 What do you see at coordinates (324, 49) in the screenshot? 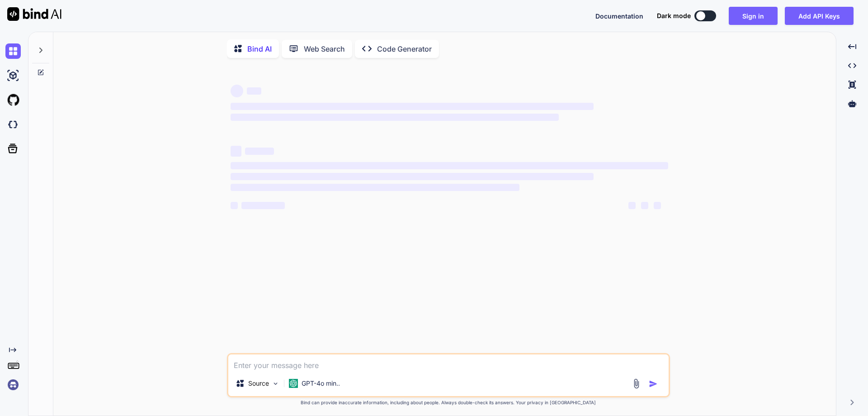
I see `p: Web Search` at bounding box center [324, 49].